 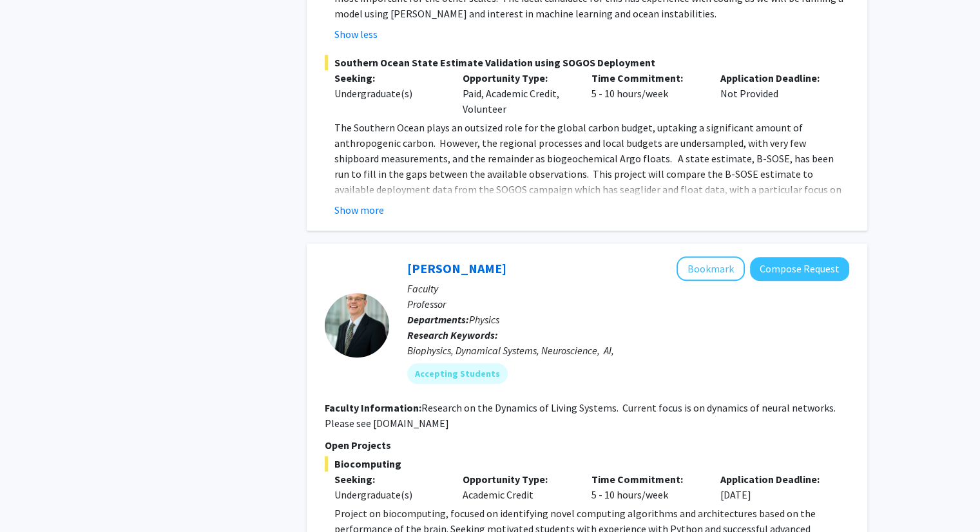 What do you see at coordinates (359, 210) in the screenshot?
I see `button: Show more` at bounding box center [359, 210].